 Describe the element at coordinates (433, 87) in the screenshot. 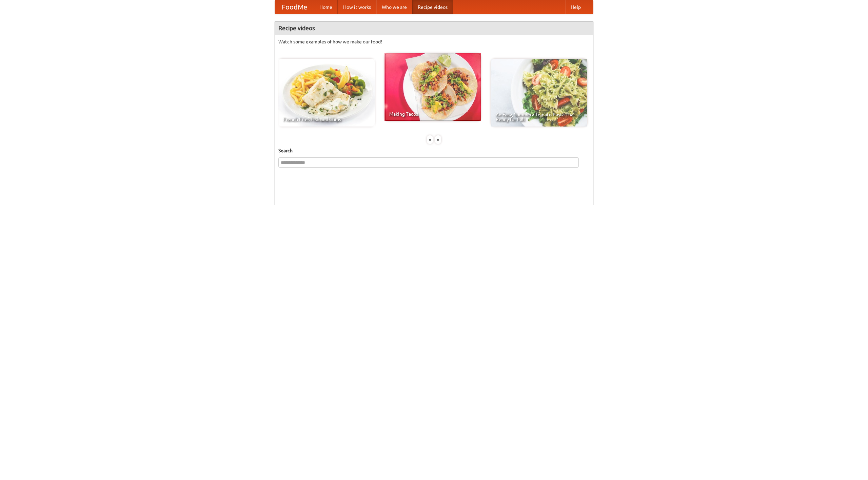

I see `a: Making Tacos` at that location.